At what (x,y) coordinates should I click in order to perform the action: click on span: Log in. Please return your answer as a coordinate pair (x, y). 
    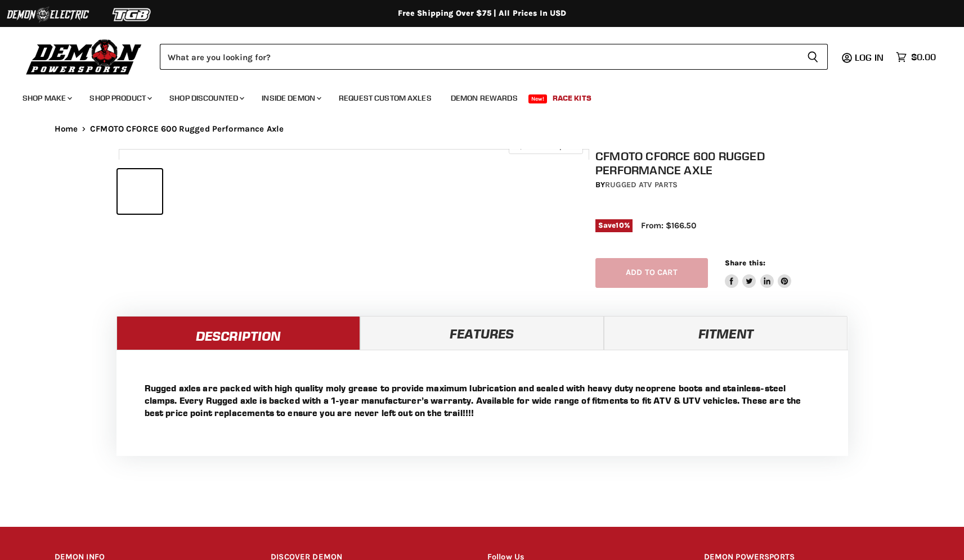
    Looking at the image, I should click on (868, 57).